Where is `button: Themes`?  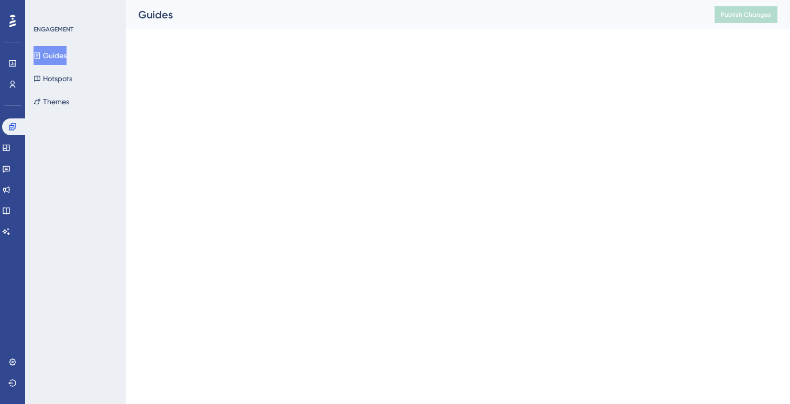 button: Themes is located at coordinates (51, 102).